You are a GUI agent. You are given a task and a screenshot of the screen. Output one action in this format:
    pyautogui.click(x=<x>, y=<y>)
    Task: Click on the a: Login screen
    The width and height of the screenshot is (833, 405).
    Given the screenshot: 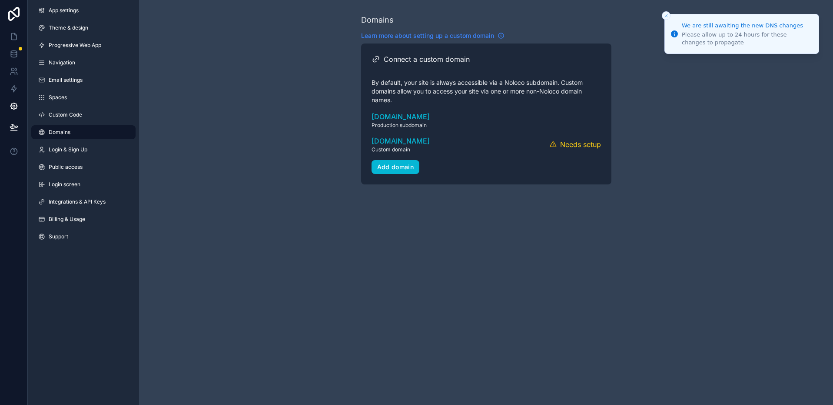 What is the action you would take?
    pyautogui.click(x=83, y=184)
    